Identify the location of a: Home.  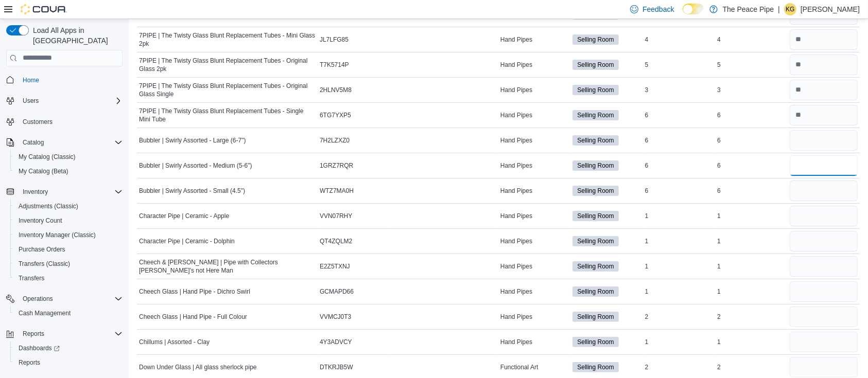
(31, 80).